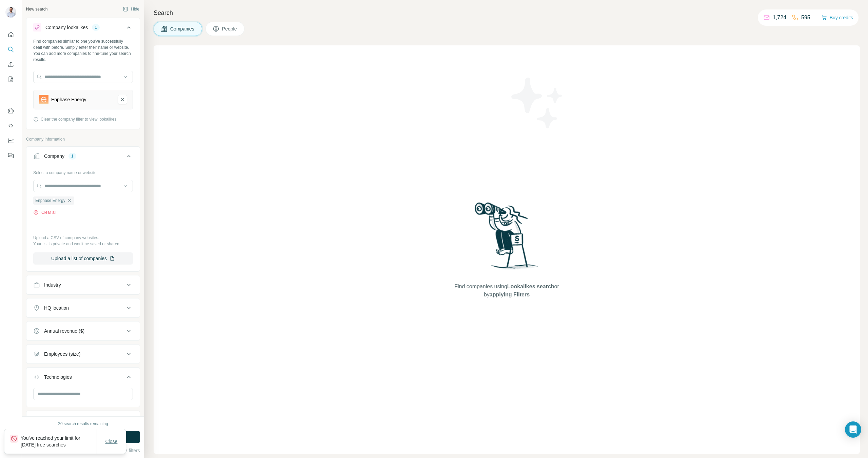  I want to click on div: Industry, so click(53, 286).